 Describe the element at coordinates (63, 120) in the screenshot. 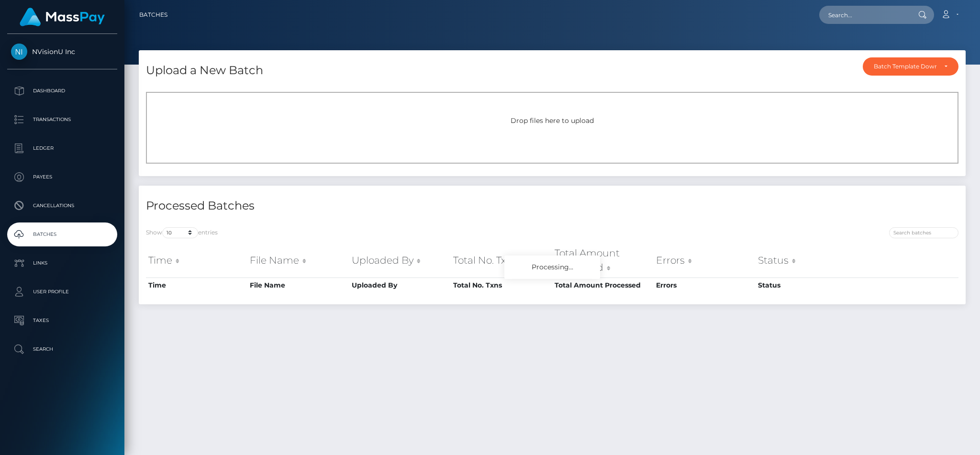

I see `a: Transactions` at that location.